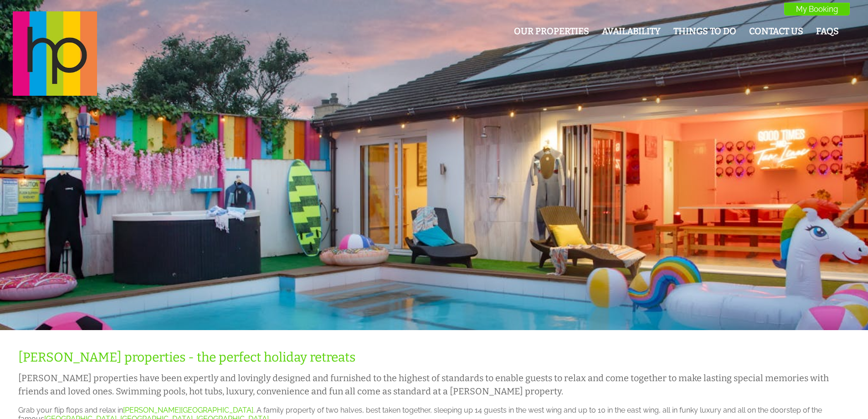  What do you see at coordinates (817, 9) in the screenshot?
I see `a: My Booking` at bounding box center [817, 9].